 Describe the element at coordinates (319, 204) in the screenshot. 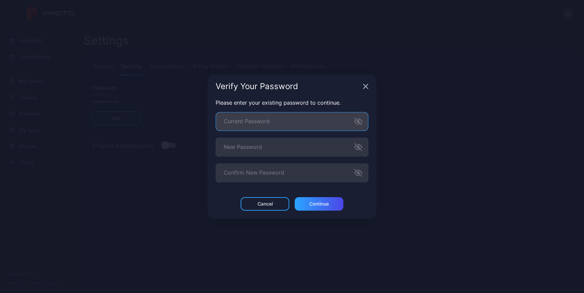

I see `div: Continue` at that location.